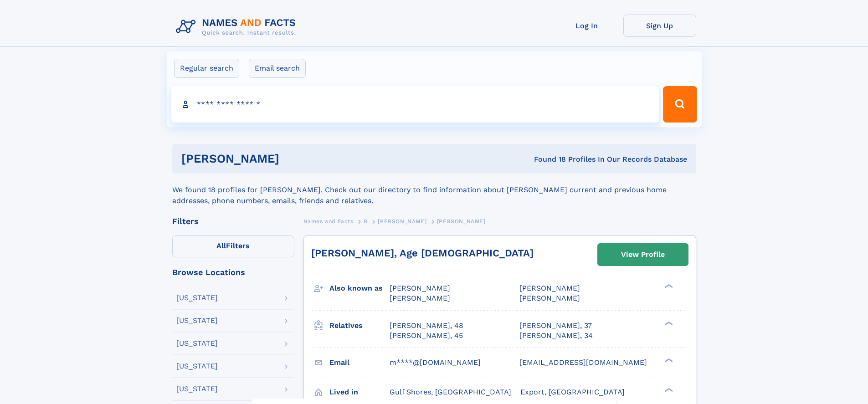  I want to click on h3: Also known as, so click(359, 288).